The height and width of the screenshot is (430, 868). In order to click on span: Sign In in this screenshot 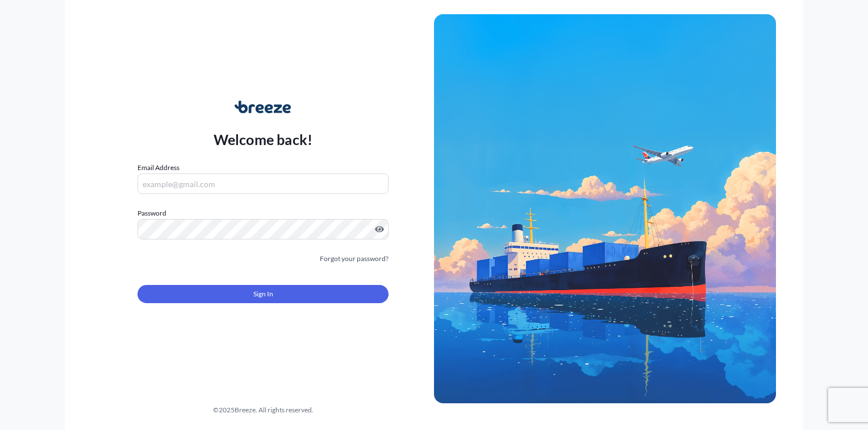, I will do `click(263, 294)`.